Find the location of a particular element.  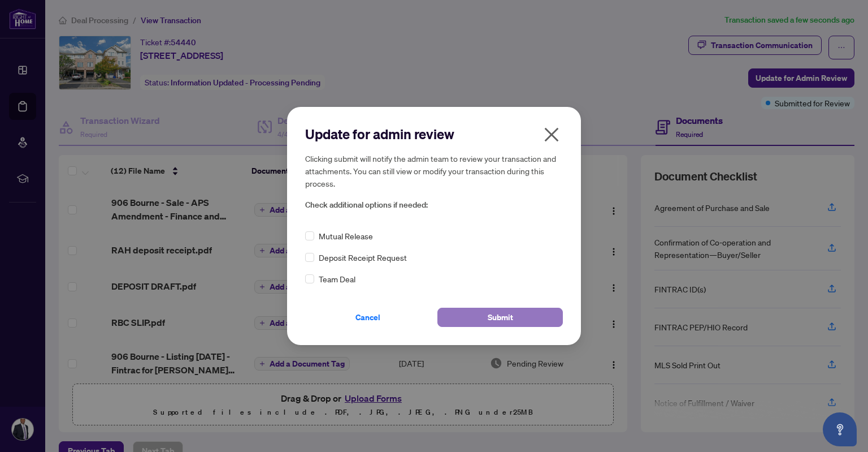

button: Submit is located at coordinates (500, 317).